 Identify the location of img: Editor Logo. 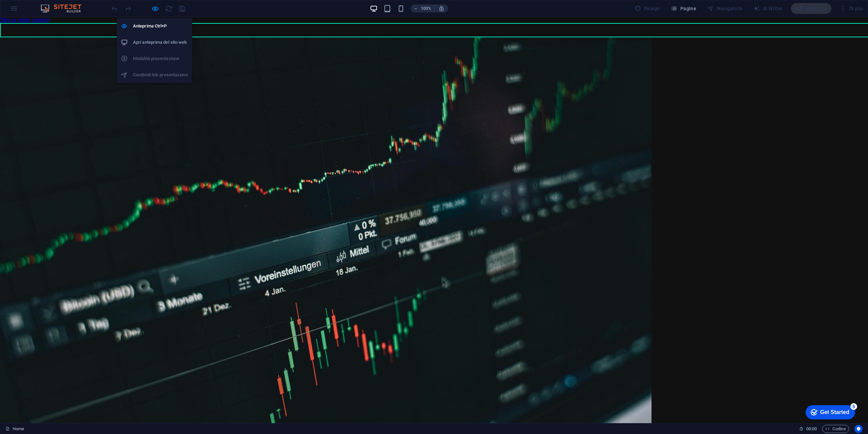
(65, 9).